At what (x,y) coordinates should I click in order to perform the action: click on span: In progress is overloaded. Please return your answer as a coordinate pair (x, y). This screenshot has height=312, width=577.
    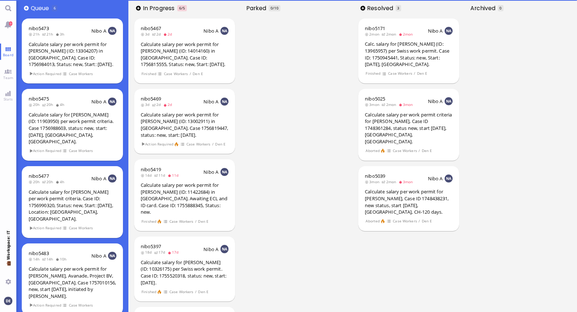
    Looking at the image, I should click on (182, 8).